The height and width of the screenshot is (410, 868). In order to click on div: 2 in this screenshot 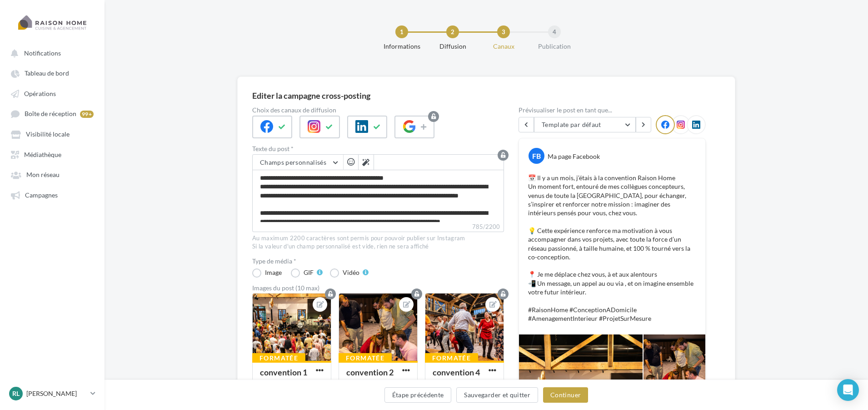, I will do `click(452, 32)`.